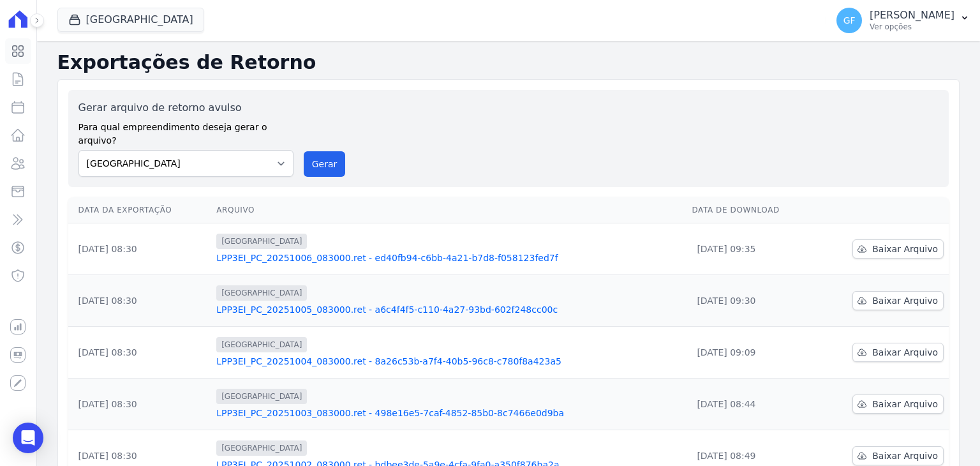  Describe the element at coordinates (508, 63) in the screenshot. I see `h2: Exportações de Retorno` at that location.